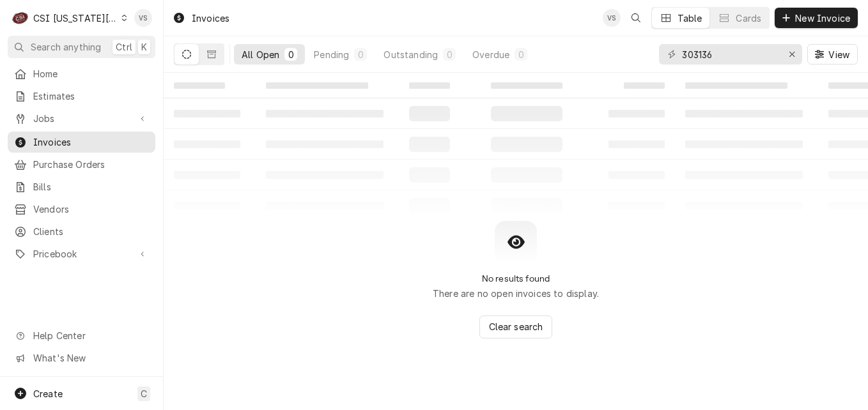  I want to click on span: Help Center, so click(90, 335).